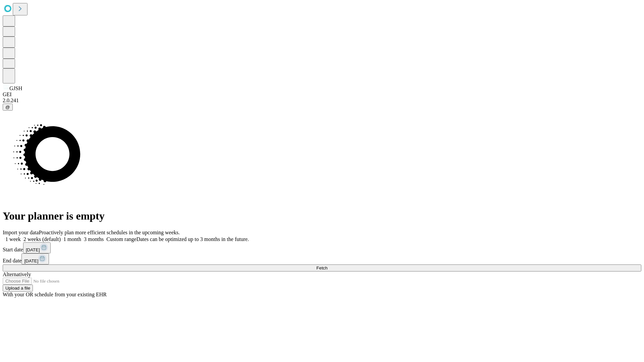 This screenshot has height=362, width=644. I want to click on button: Fetch, so click(322, 268).